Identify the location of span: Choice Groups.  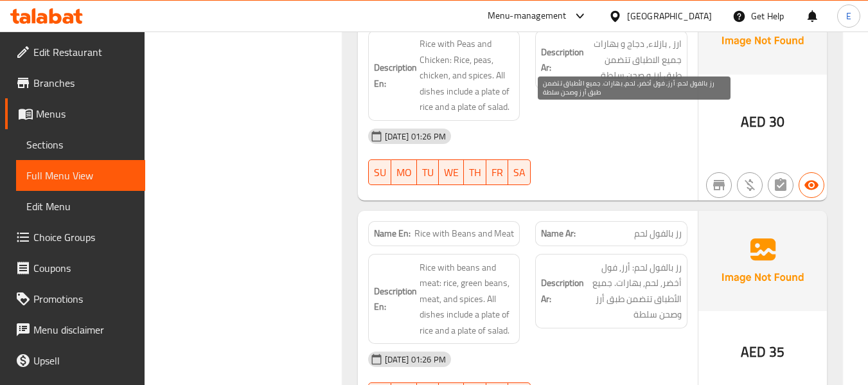
(84, 238).